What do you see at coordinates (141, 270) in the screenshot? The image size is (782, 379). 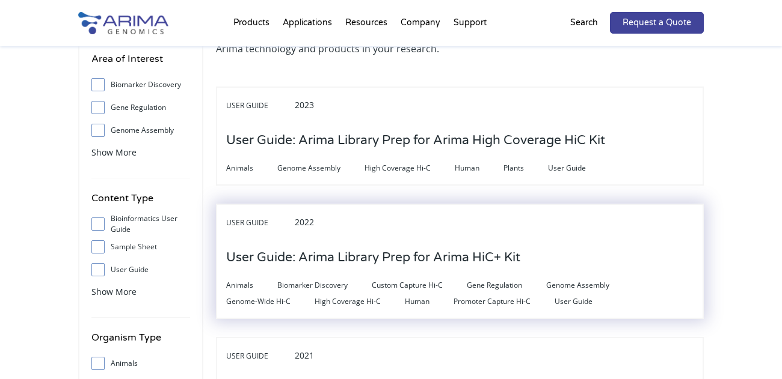 I see `label: User Guide` at bounding box center [141, 270].